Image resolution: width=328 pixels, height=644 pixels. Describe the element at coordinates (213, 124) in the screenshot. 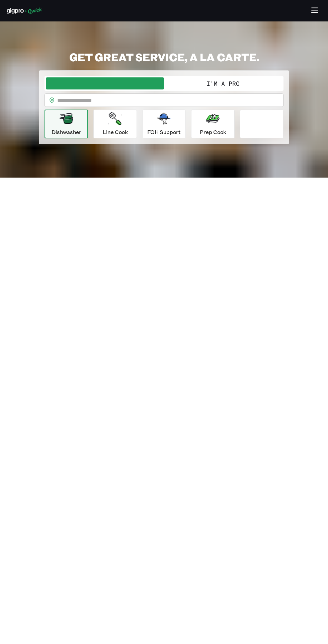

I see `button: Prep Cook` at that location.